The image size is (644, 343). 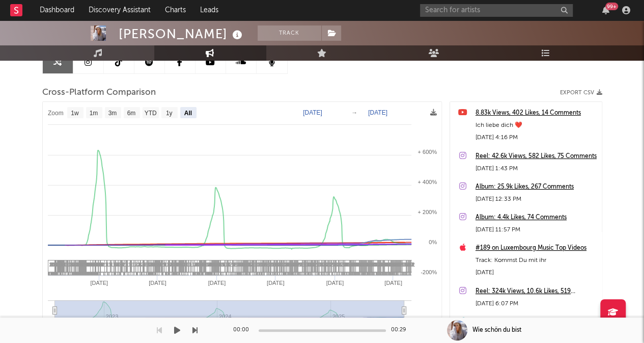 I want to click on button: 99+, so click(x=606, y=10).